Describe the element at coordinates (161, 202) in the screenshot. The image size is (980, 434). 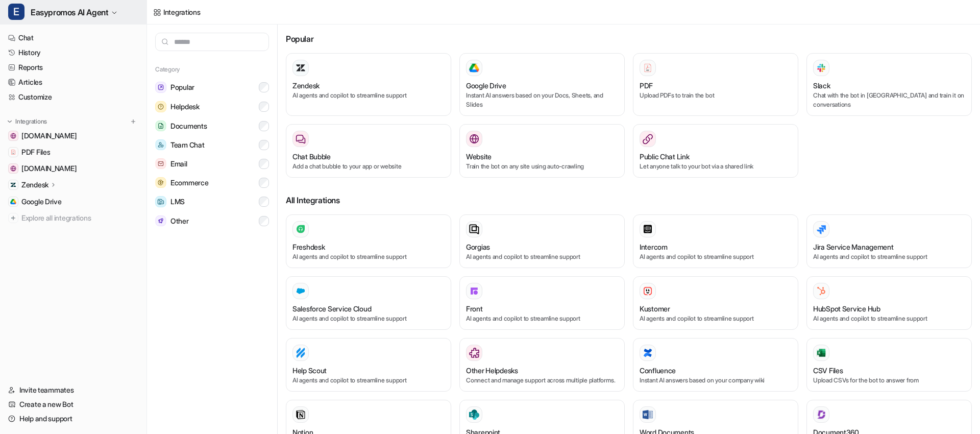
I see `img: LMS` at that location.